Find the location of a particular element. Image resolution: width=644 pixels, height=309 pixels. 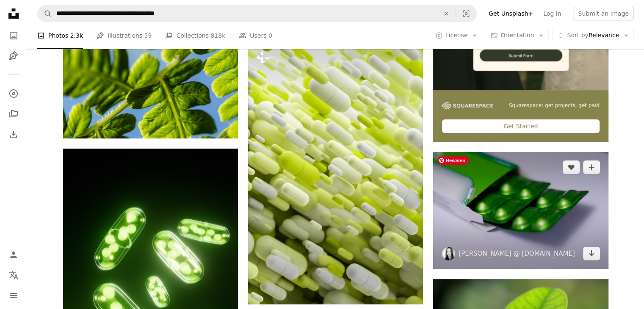

a: Get Unsplash+ is located at coordinates (511, 13).